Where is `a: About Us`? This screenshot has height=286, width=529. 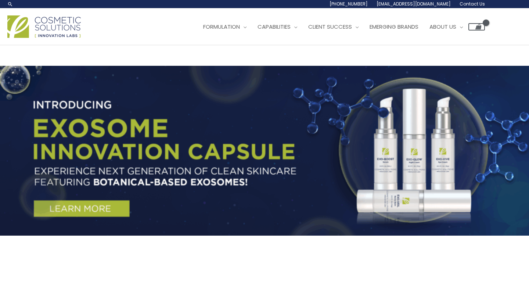
a: About Us is located at coordinates (446, 27).